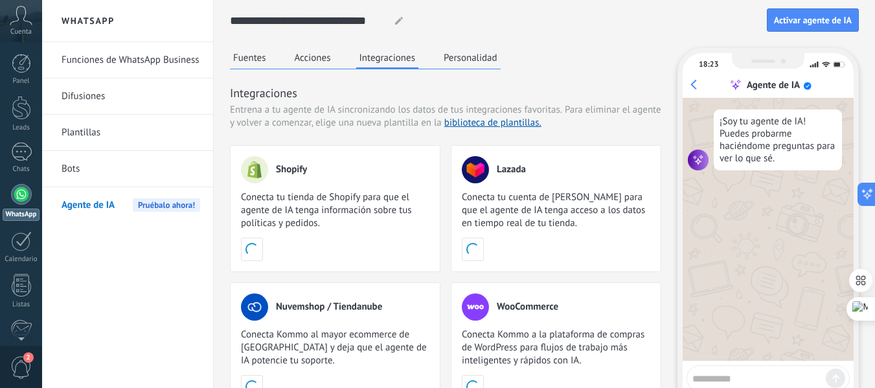  What do you see at coordinates (556, 348) in the screenshot?
I see `span: Conecta Kommo a la plataforma de compras de WordPress para flujos de trabajo más inteligentes y r...` at bounding box center [556, 348].